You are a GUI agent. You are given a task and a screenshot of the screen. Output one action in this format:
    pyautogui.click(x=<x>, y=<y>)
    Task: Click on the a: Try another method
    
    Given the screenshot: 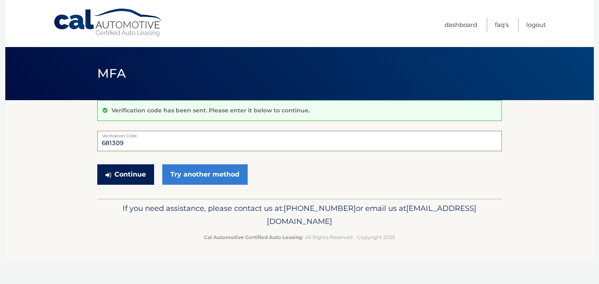 What is the action you would take?
    pyautogui.click(x=205, y=175)
    